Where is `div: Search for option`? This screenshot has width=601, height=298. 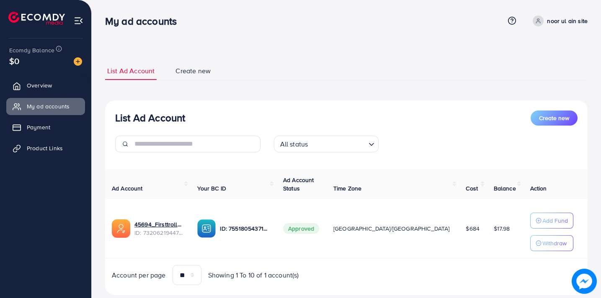
div: Search for option is located at coordinates (326, 144).